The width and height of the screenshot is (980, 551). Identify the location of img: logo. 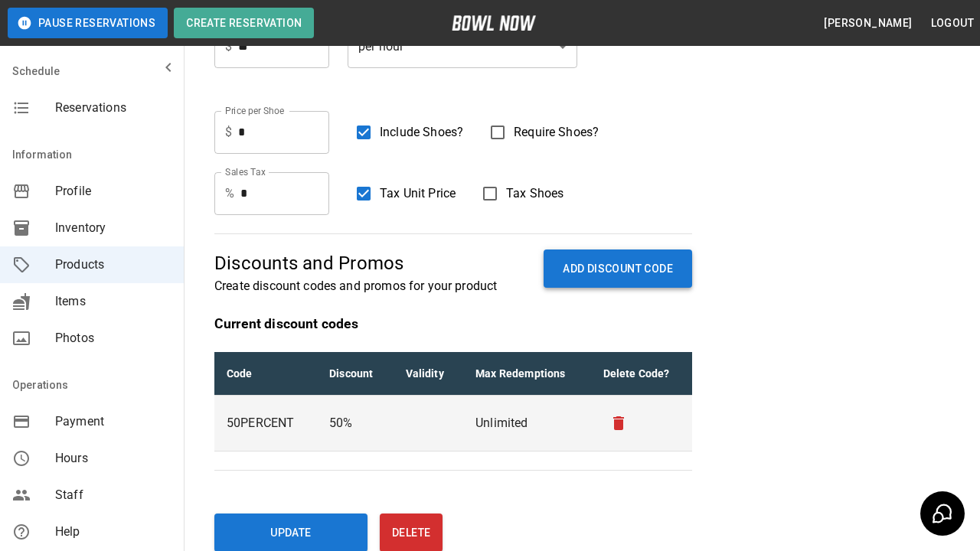
(494, 23).